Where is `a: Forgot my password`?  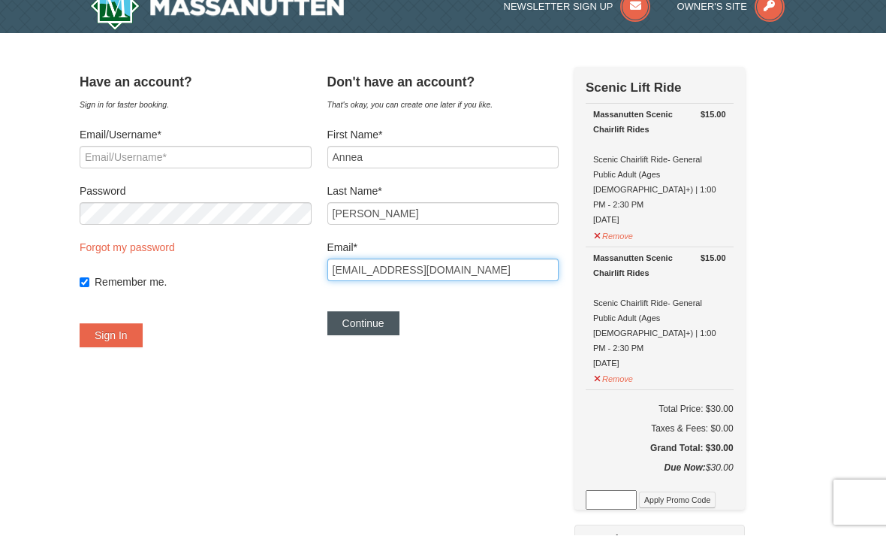
a: Forgot my password is located at coordinates (127, 248).